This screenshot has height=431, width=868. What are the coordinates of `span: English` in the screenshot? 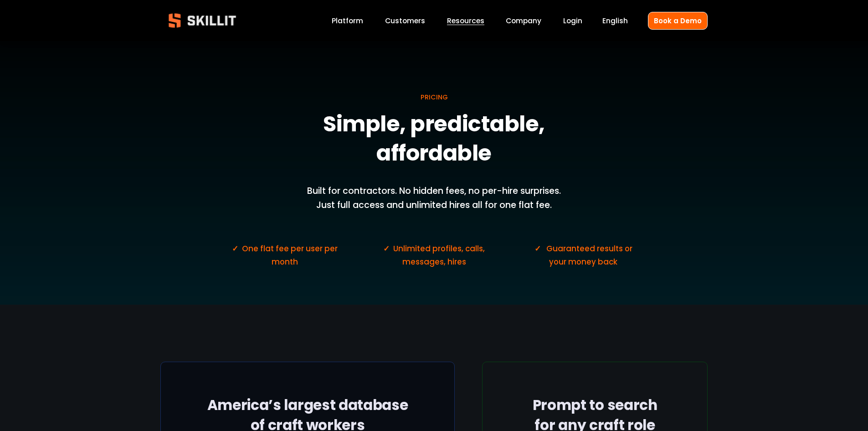 It's located at (615, 20).